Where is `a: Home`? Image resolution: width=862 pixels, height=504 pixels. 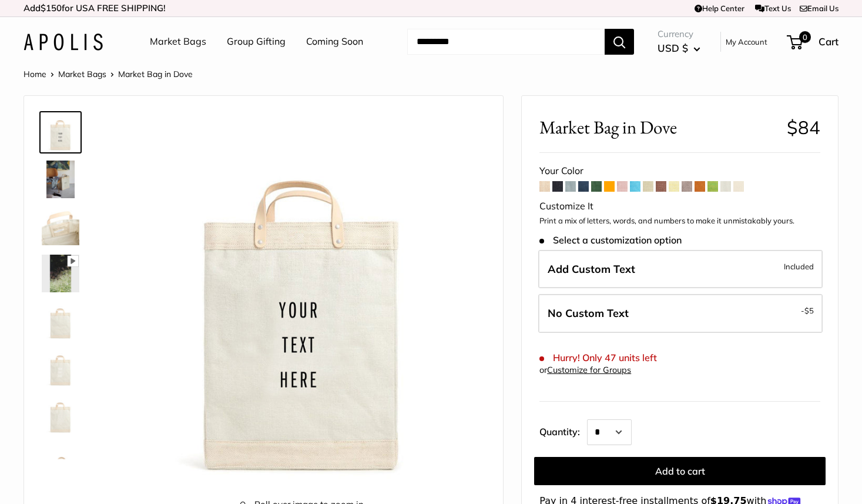
a: Home is located at coordinates (34, 74).